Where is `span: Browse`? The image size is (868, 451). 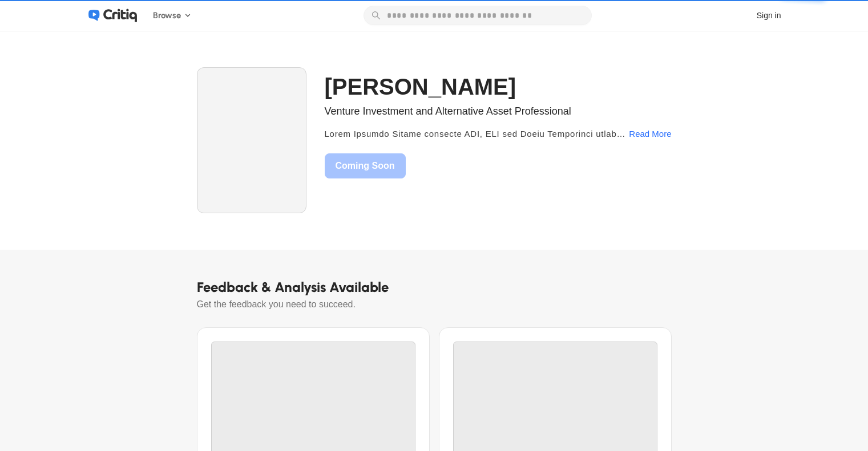
span: Browse is located at coordinates (167, 15).